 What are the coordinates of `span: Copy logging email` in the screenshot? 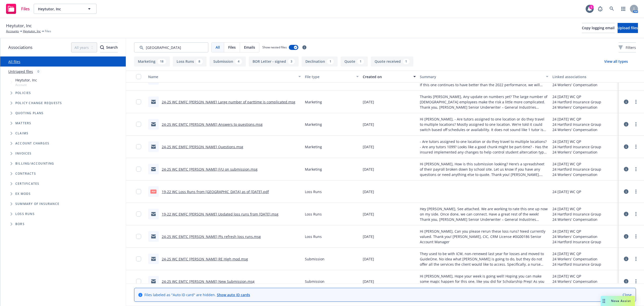 It's located at (598, 28).